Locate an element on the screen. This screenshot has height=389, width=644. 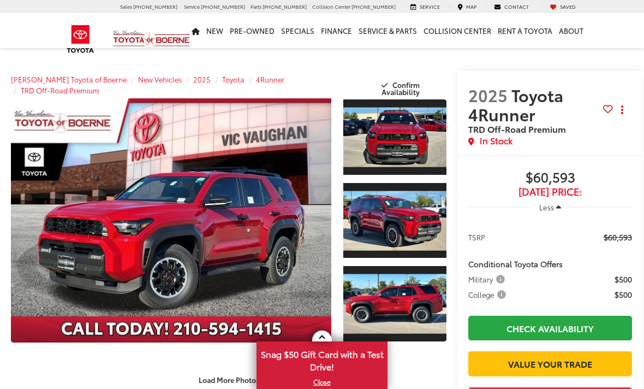
a: Finance is located at coordinates (336, 31).